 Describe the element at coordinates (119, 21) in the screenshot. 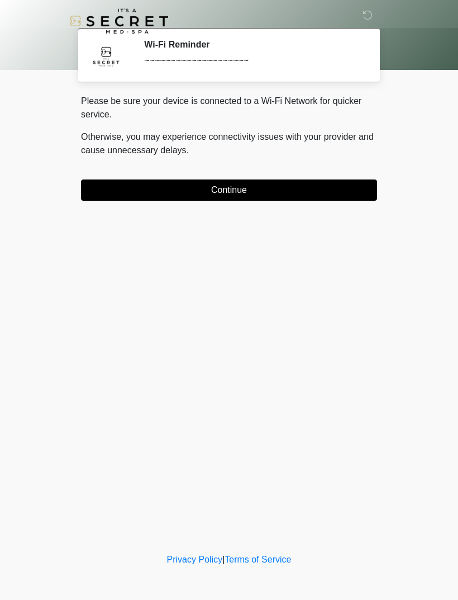

I see `img: It's A Secret Med Spa Logo` at that location.